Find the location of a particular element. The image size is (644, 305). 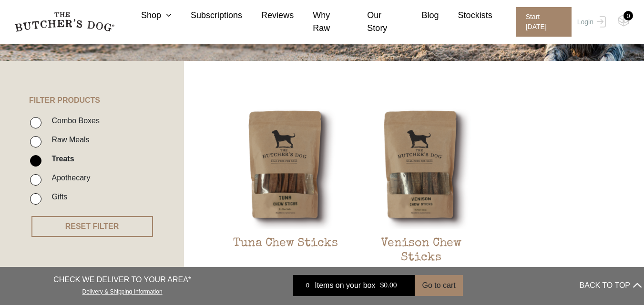

span: Items on your box is located at coordinates (345, 285).